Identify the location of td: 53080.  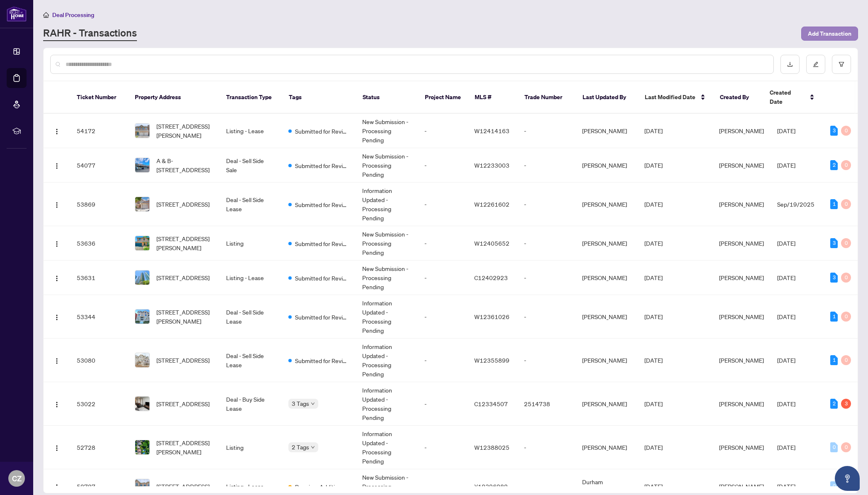
(99, 360).